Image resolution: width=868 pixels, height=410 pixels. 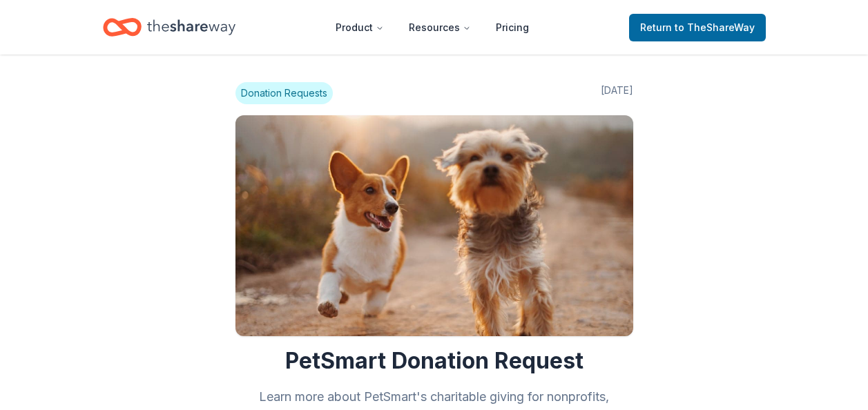 I want to click on span: Return, so click(x=697, y=28).